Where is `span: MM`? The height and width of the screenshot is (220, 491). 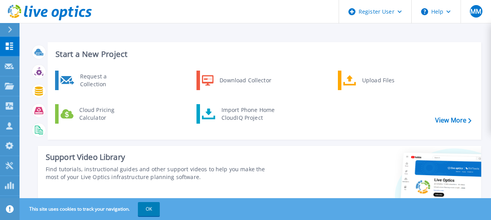
span: MM is located at coordinates (476, 11).